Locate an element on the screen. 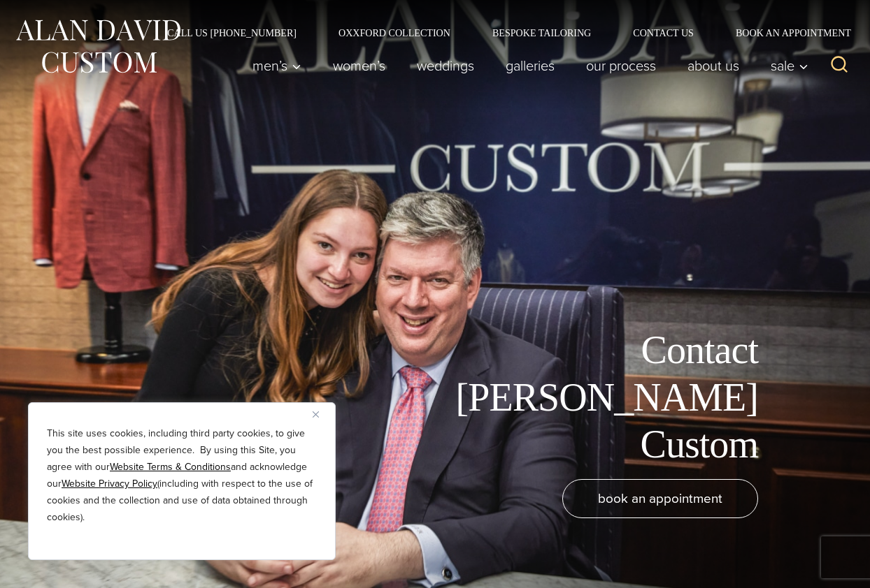 The height and width of the screenshot is (588, 870). a: Contact Us is located at coordinates (663, 33).